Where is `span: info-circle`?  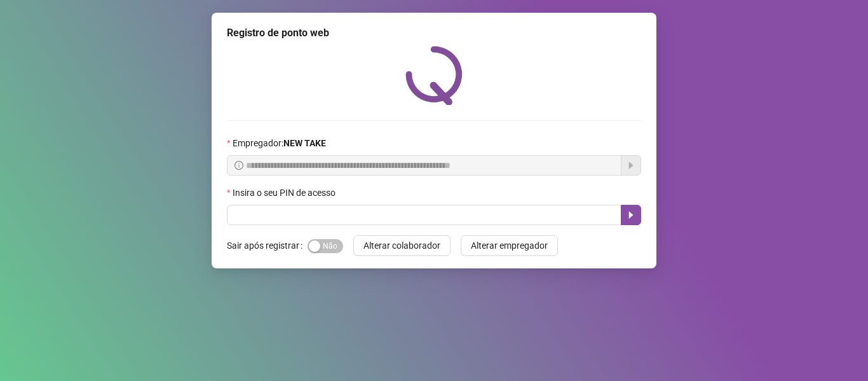 span: info-circle is located at coordinates (239, 165).